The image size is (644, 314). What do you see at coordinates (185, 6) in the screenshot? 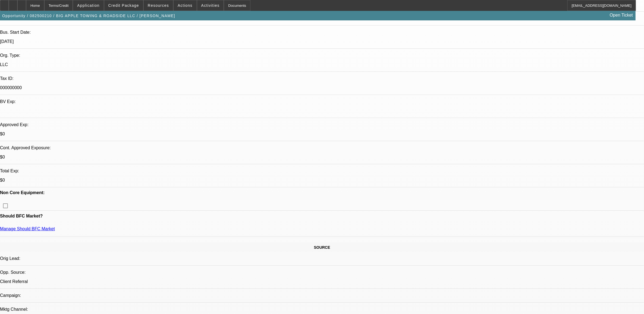
I see `span: Actions` at bounding box center [185, 6].